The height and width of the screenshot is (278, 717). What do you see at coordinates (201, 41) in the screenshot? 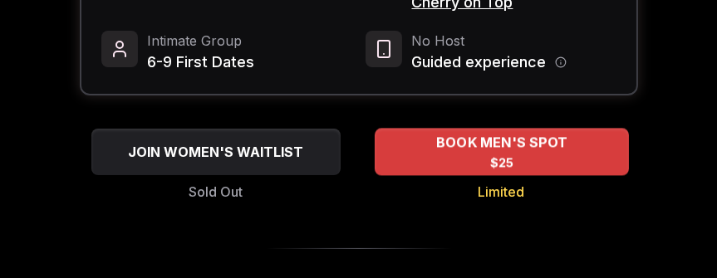
I see `span: Intimate Group` at bounding box center [201, 41].